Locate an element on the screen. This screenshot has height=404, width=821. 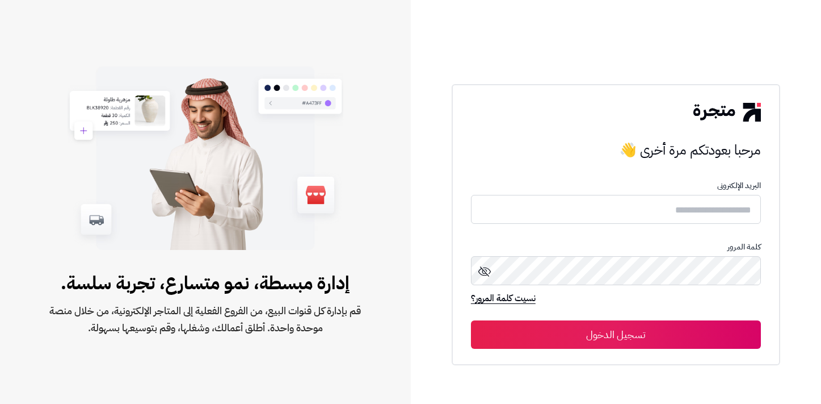
a: نسيت كلمة المرور؟ is located at coordinates (503, 299).